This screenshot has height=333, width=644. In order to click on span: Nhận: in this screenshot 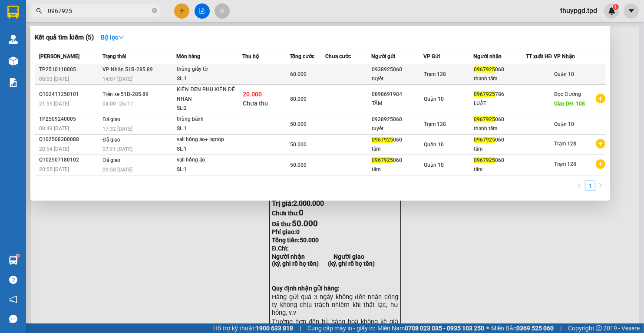, I will do `click(86, 13)`.